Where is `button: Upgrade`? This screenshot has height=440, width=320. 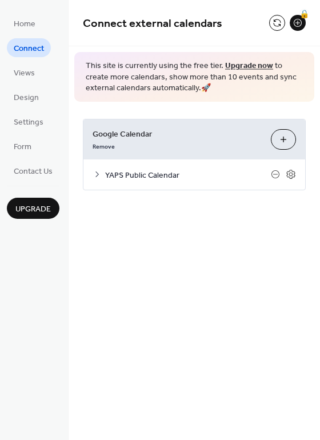
button: Upgrade is located at coordinates (33, 208).